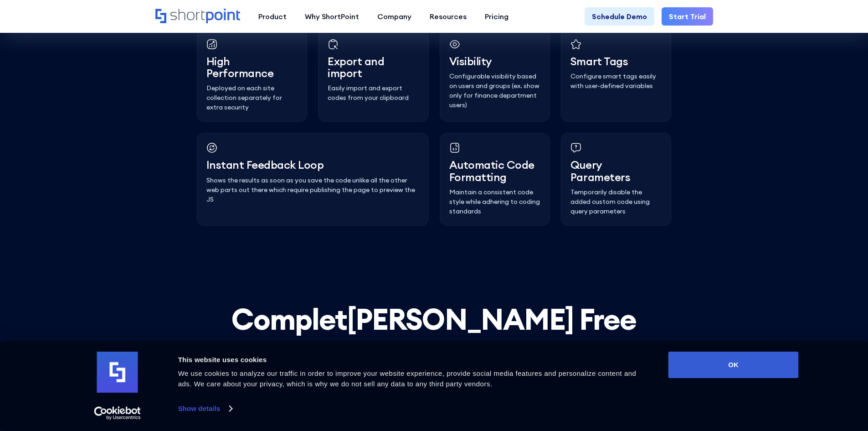 This screenshot has height=431, width=868. Describe the element at coordinates (616, 81) in the screenshot. I see `p: Configure smart tags easily with user-defined variables` at that location.